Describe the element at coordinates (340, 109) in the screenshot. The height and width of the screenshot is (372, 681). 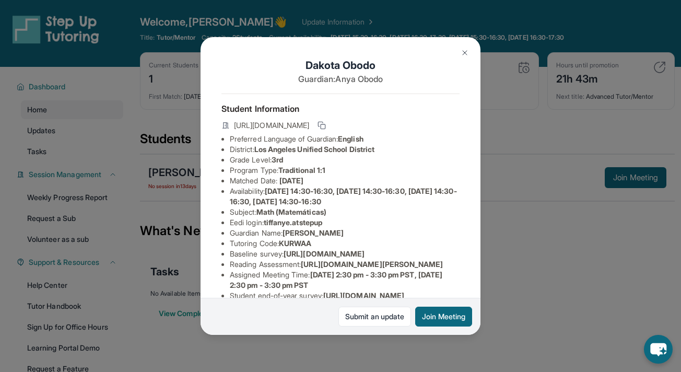
I see `h4: Student Information` at that location.